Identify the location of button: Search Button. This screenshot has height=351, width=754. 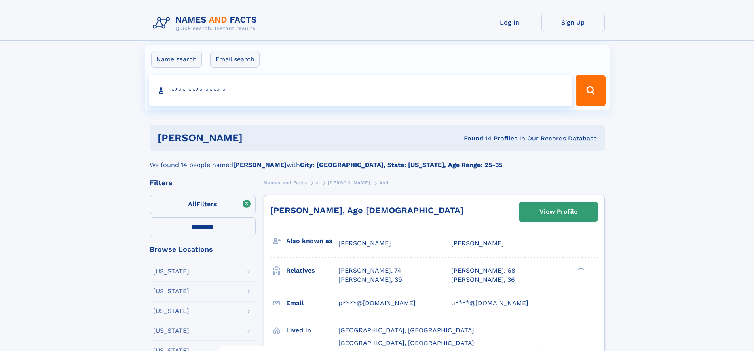
(591, 91).